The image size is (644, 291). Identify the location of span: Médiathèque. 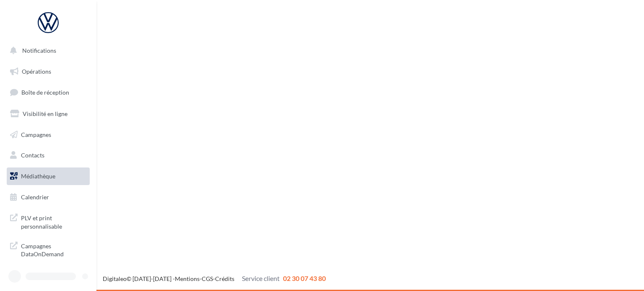
(38, 176).